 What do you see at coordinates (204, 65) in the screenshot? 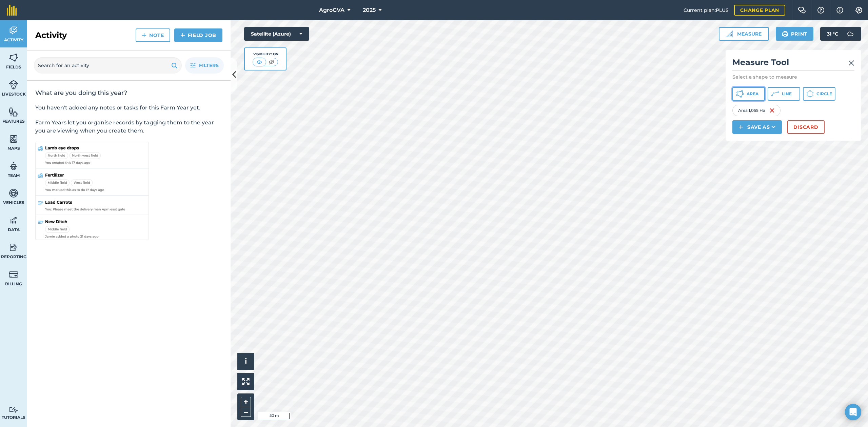
I see `button: Filters` at bounding box center [204, 65].